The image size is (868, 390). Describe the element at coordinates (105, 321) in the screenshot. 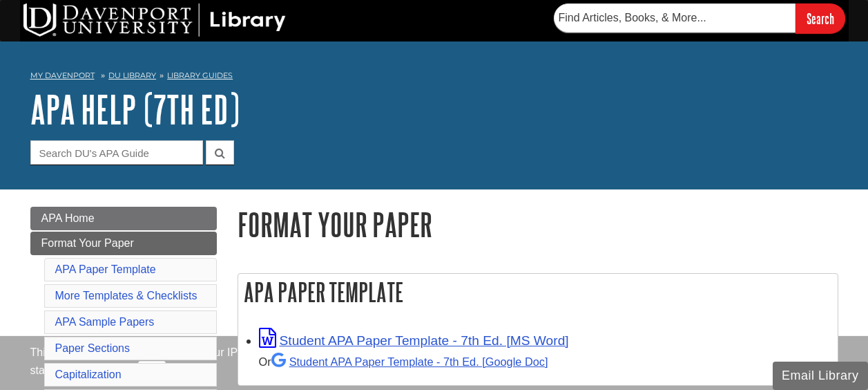

I see `a: APA Sample Papers` at that location.